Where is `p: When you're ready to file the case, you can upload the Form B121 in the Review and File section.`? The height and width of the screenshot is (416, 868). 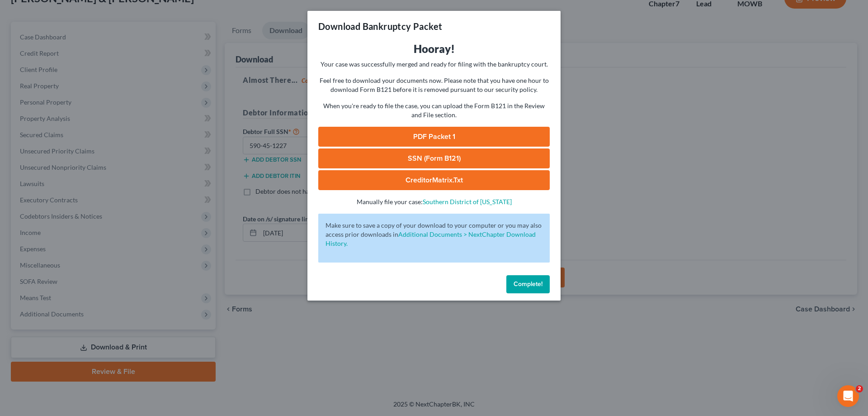 p: When you're ready to file the case, you can upload the Form B121 in the Review and File section. is located at coordinates (434, 110).